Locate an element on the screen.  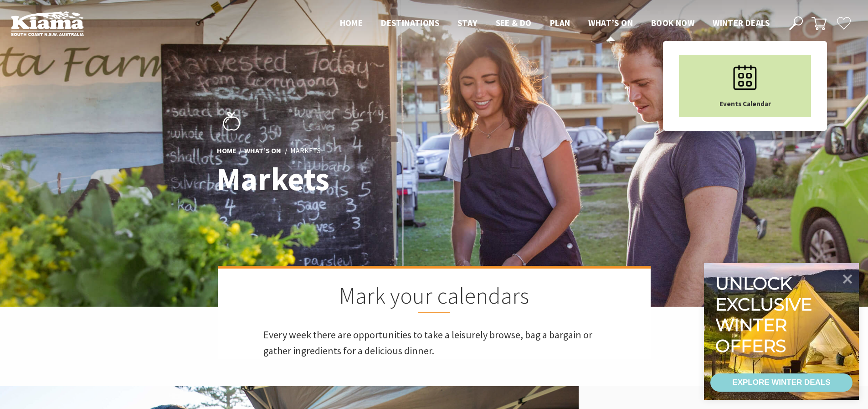
li: Markets is located at coordinates (306, 151).